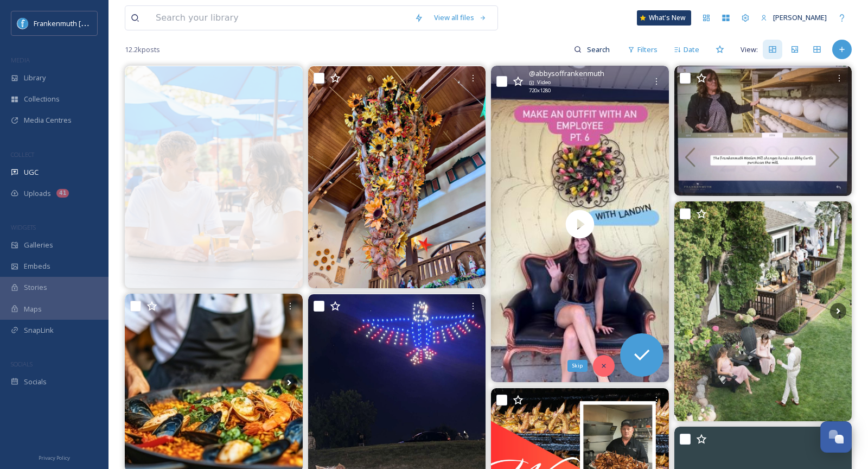 This screenshot has height=469, width=868. What do you see at coordinates (39, 244) in the screenshot?
I see `span: Galleries` at bounding box center [39, 244].